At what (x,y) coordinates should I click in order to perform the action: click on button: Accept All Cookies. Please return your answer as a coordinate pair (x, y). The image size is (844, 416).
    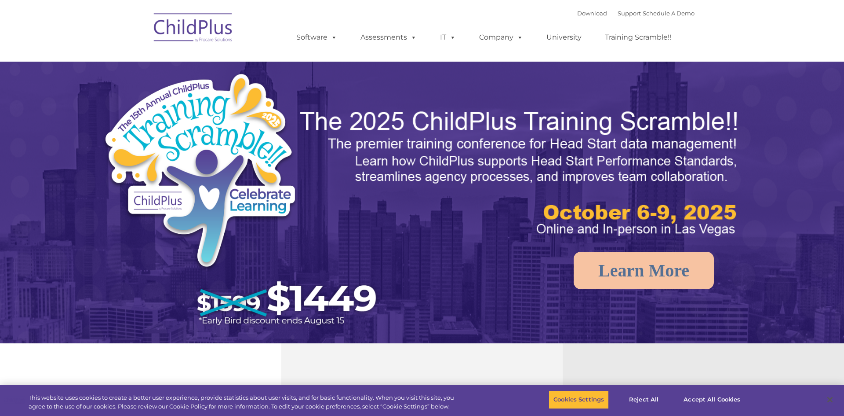
    Looking at the image, I should click on (712, 399).